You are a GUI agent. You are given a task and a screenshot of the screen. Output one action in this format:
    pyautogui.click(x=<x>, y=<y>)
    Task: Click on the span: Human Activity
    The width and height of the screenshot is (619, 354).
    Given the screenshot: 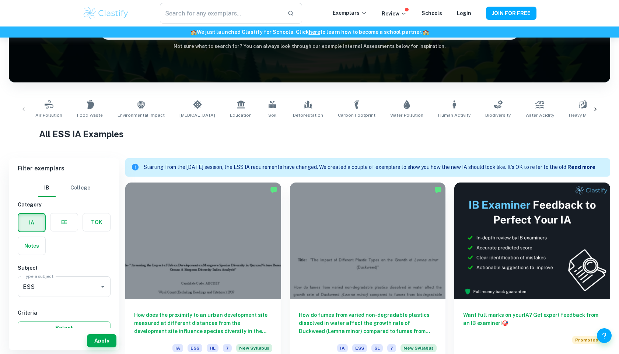 What is the action you would take?
    pyautogui.click(x=454, y=115)
    